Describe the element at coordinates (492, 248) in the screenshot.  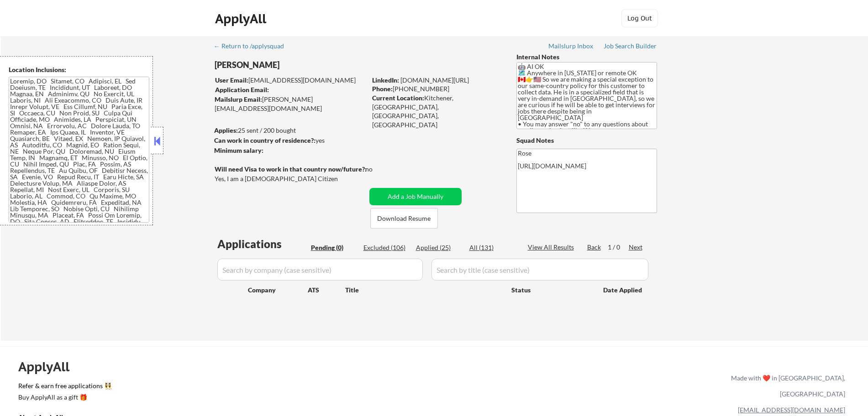
I see `div: All (131)` at that location.